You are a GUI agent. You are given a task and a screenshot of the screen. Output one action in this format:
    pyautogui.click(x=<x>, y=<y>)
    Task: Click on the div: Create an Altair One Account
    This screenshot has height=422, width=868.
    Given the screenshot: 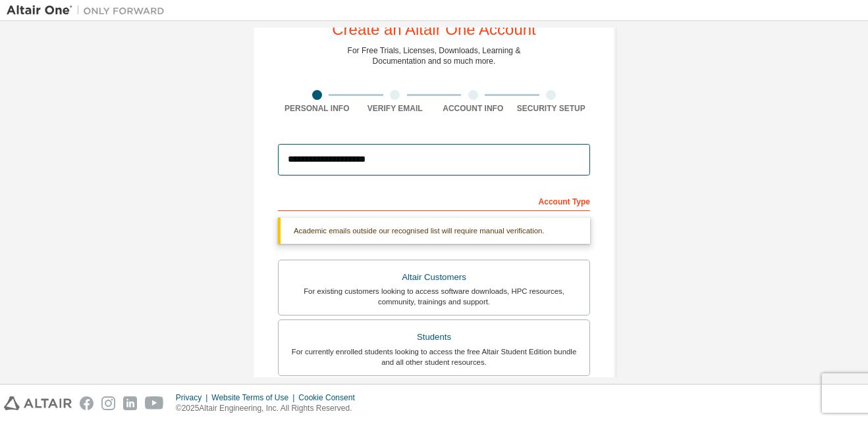 What is the action you would take?
    pyautogui.click(x=434, y=29)
    